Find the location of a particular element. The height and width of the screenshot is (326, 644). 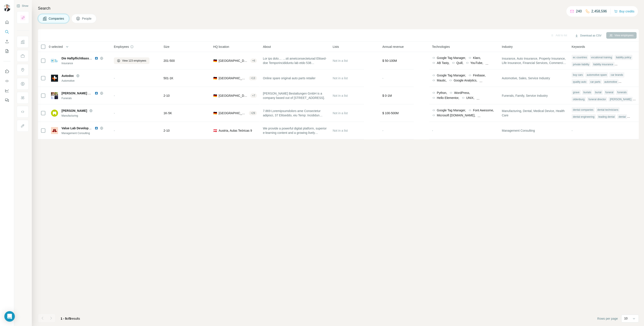

span: 2-10 is located at coordinates (166, 96).